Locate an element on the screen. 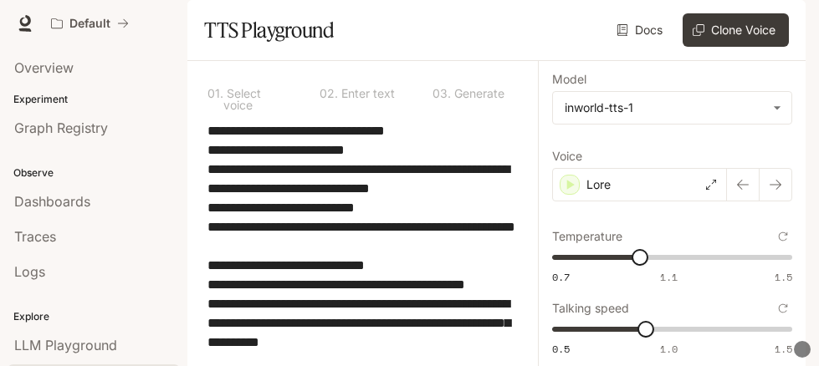 The width and height of the screenshot is (819, 366). p: Select voice is located at coordinates (258, 100).